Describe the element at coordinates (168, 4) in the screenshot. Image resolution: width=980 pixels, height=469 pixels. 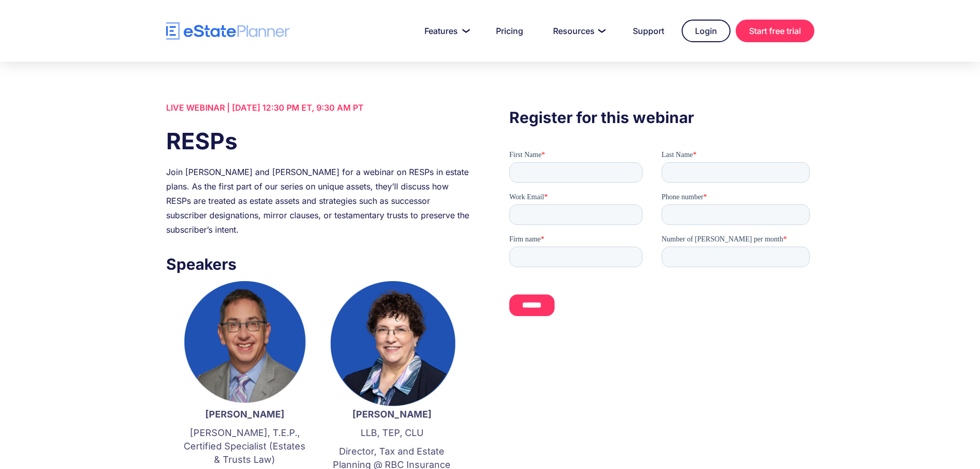
I see `span: Last Name` at that location.